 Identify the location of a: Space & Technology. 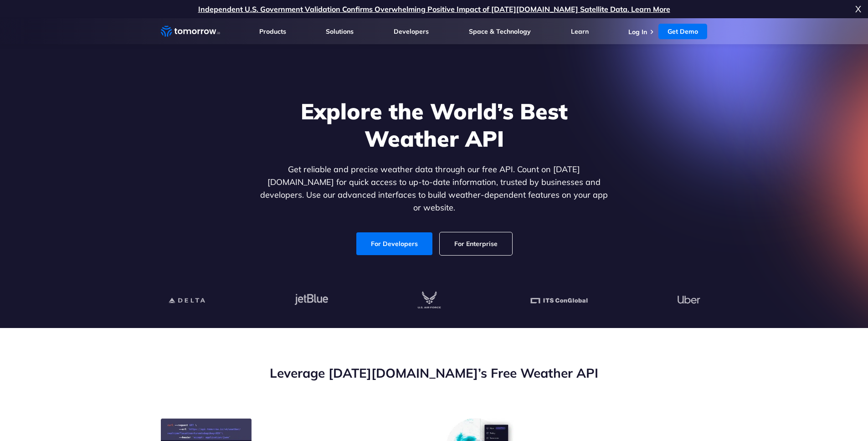
(500, 32).